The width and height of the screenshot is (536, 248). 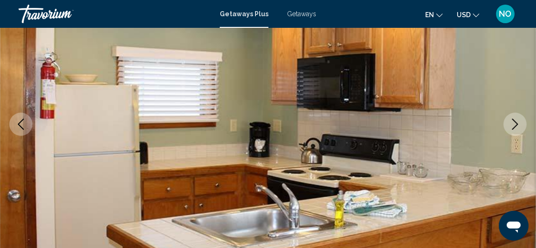 I want to click on button: Change language, so click(x=434, y=14).